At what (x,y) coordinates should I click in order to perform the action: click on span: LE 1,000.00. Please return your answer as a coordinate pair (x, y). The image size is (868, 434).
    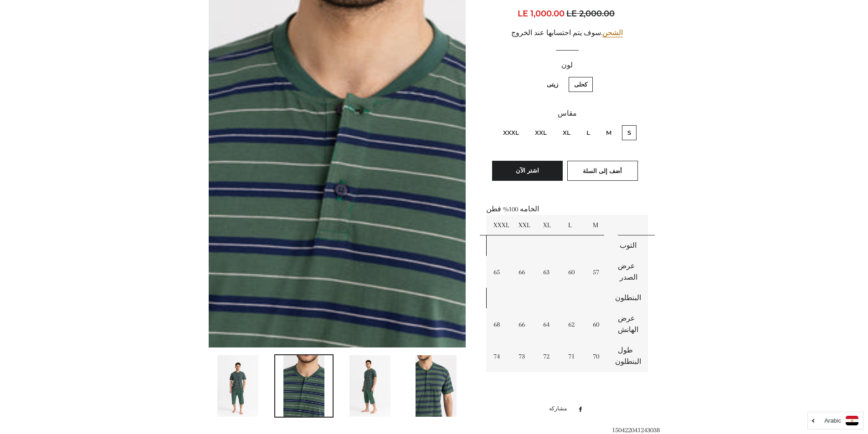
    Looking at the image, I should click on (541, 14).